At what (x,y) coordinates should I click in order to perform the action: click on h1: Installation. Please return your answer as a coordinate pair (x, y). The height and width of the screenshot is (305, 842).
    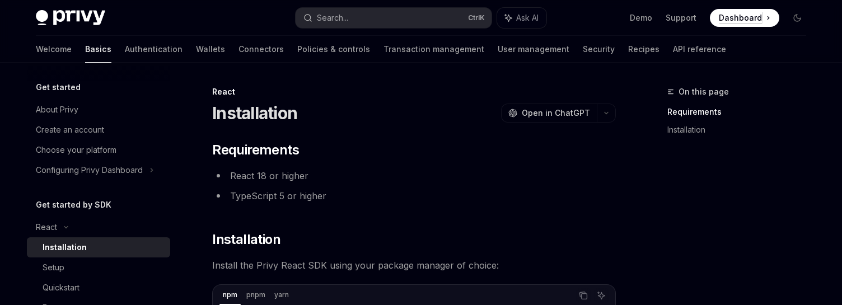
    Looking at the image, I should click on (255, 113).